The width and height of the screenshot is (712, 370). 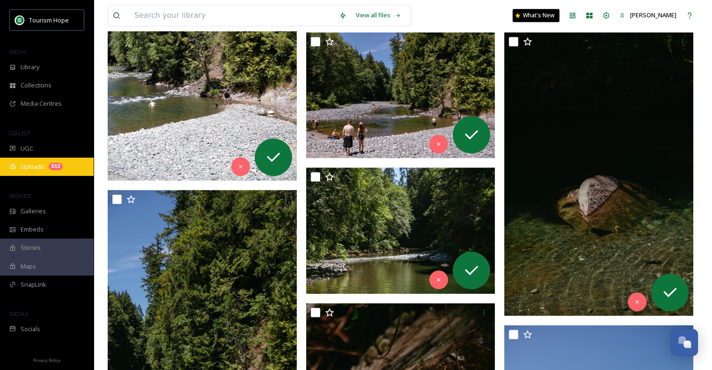 I want to click on span: UGC, so click(x=27, y=148).